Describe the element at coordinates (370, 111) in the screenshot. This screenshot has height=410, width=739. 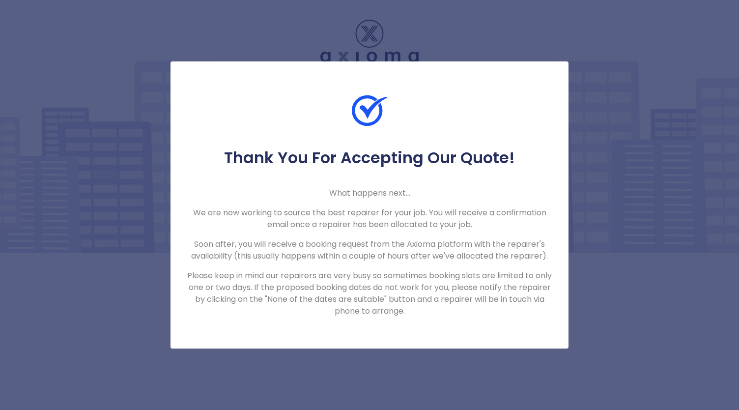
I see `img: Check` at that location.